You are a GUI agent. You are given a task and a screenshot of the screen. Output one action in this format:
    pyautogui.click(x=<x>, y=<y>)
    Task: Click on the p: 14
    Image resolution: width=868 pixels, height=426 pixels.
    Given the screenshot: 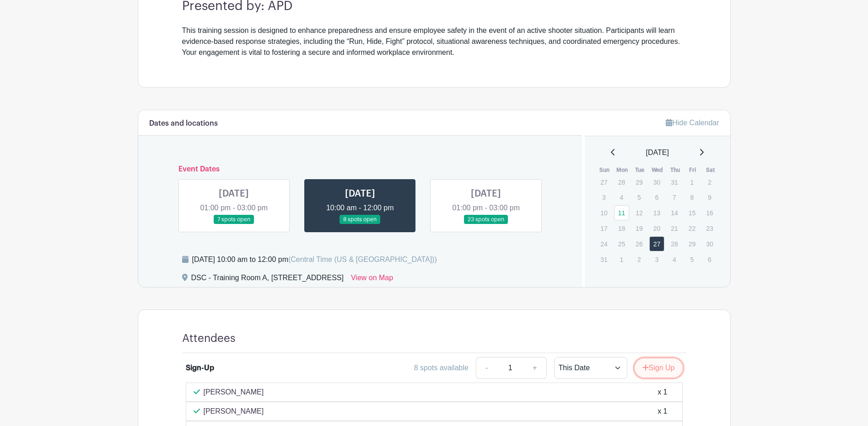 What is the action you would take?
    pyautogui.click(x=674, y=213)
    